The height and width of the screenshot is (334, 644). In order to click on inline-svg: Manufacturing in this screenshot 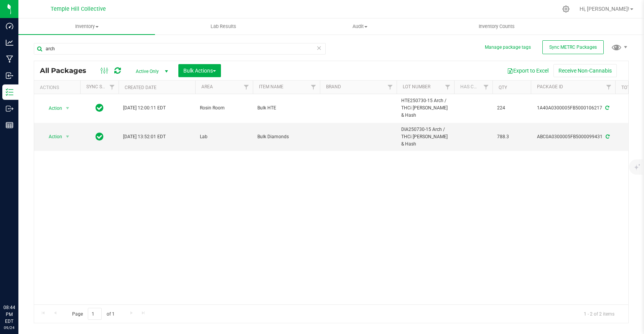, I will do `click(10, 59)`.